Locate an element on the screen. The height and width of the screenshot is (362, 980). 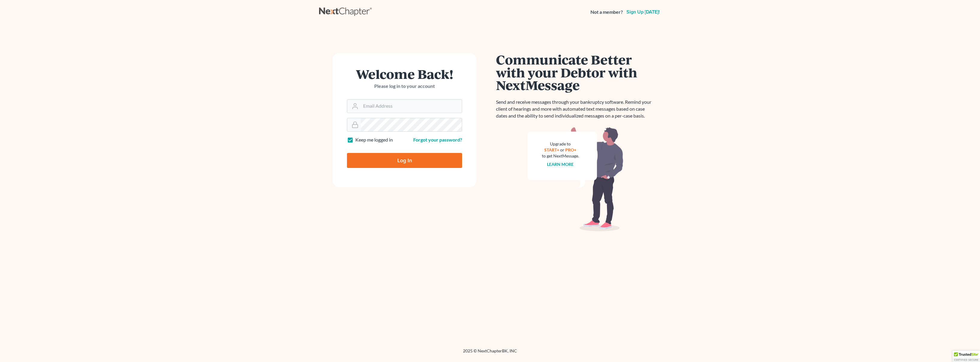
div: 2025 © NextChapterBK, INC is located at coordinates (490, 353).